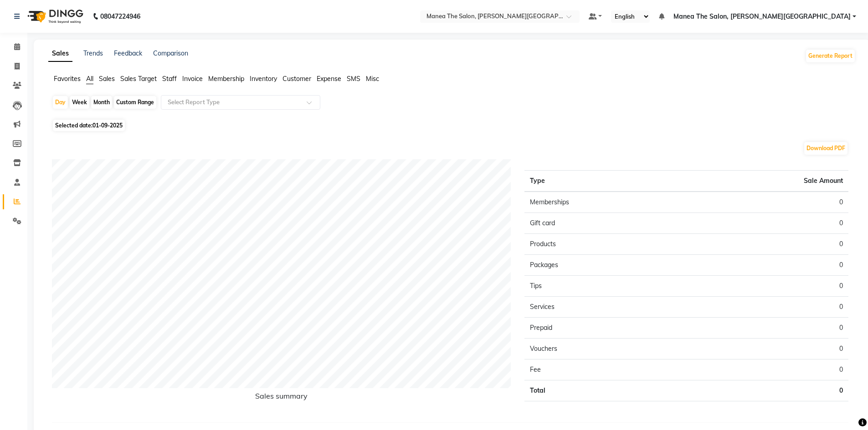 This screenshot has width=868, height=430. I want to click on img: logo, so click(54, 16).